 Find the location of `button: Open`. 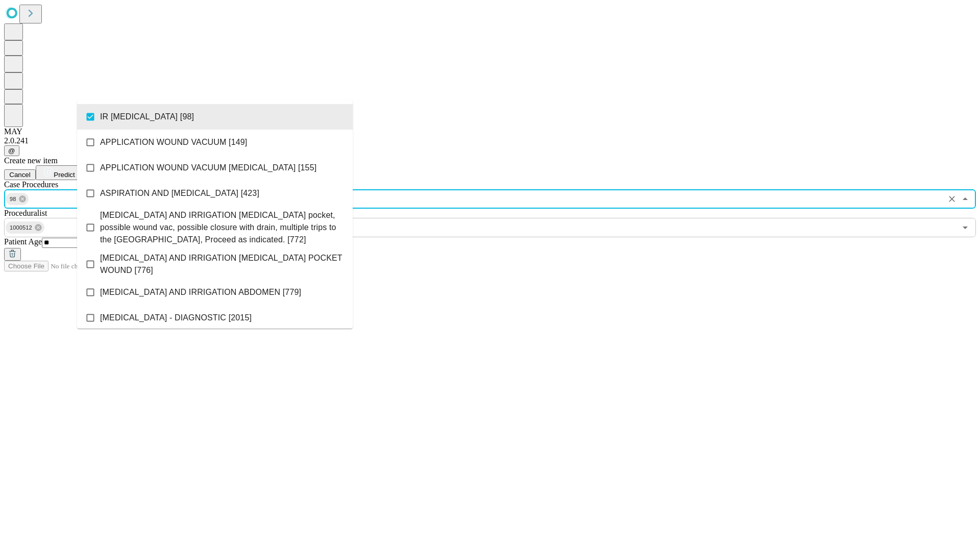

button: Open is located at coordinates (965, 228).